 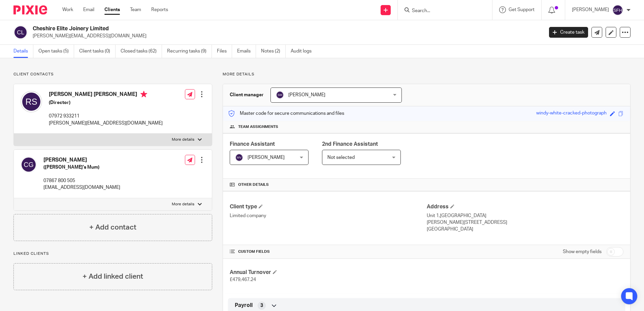 I want to click on span: Not selected, so click(x=341, y=157).